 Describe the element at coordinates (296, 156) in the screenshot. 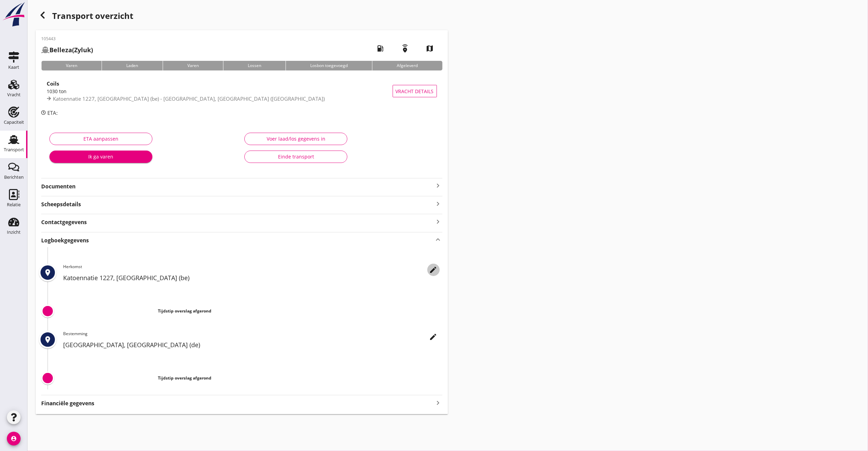

I see `button: Einde transport` at that location.